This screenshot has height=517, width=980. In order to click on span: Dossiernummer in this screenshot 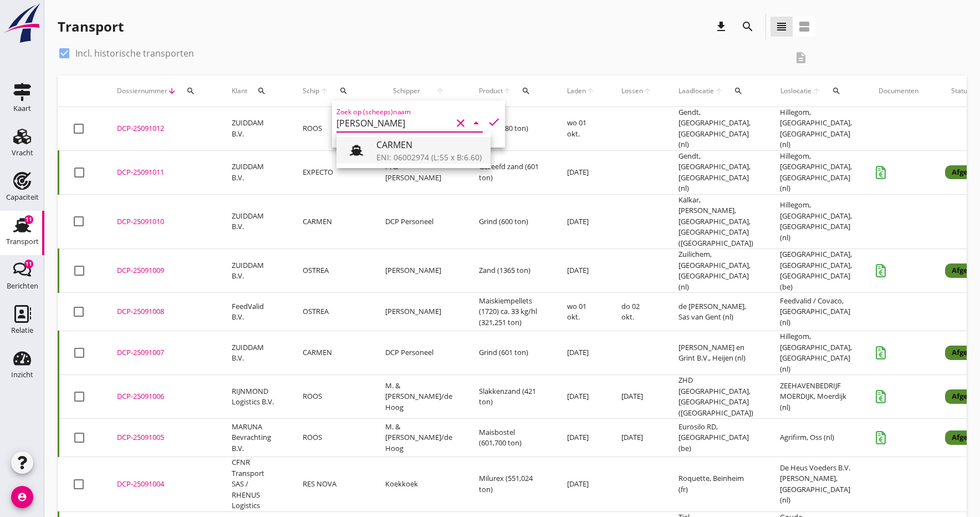, I will do `click(142, 91)`.